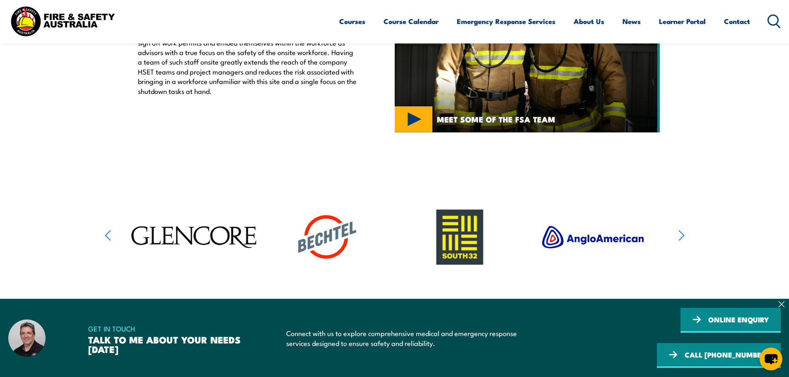  I want to click on a: Course Calendar, so click(411, 21).